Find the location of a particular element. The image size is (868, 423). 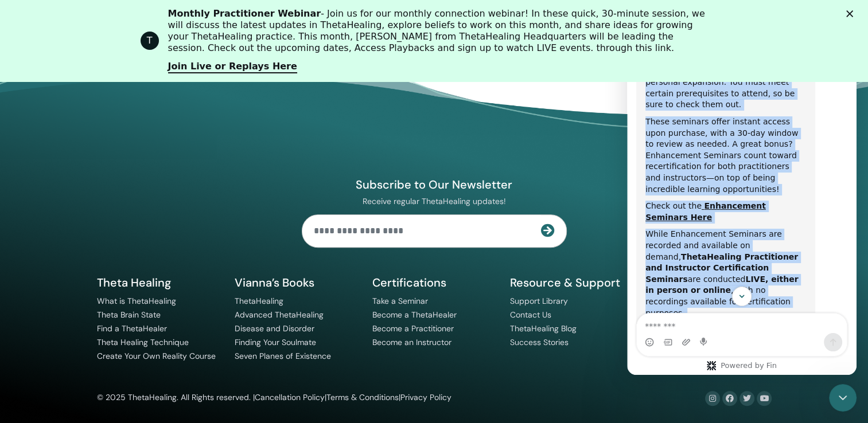

a: Theta Brain State is located at coordinates (128, 314).